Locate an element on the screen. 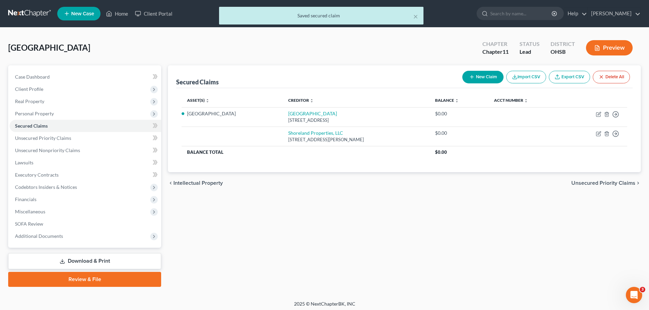  span: Secured Claims is located at coordinates (31, 126).